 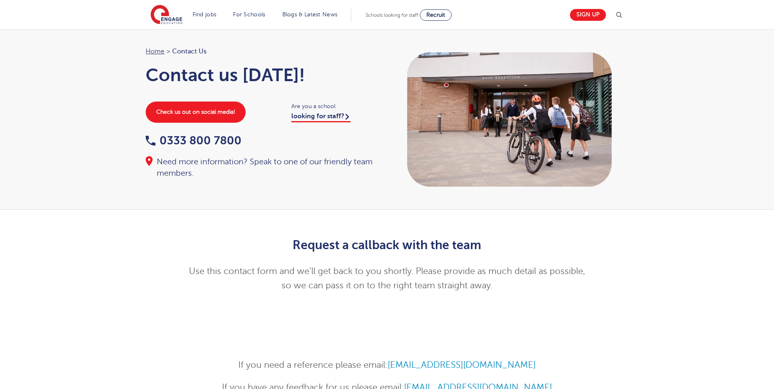 What do you see at coordinates (193, 140) in the screenshot?
I see `a: 0333 800 7800` at bounding box center [193, 140].